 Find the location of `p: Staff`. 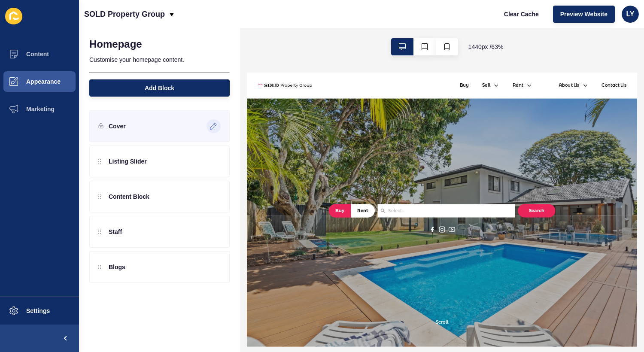

p: Staff is located at coordinates (115, 232).